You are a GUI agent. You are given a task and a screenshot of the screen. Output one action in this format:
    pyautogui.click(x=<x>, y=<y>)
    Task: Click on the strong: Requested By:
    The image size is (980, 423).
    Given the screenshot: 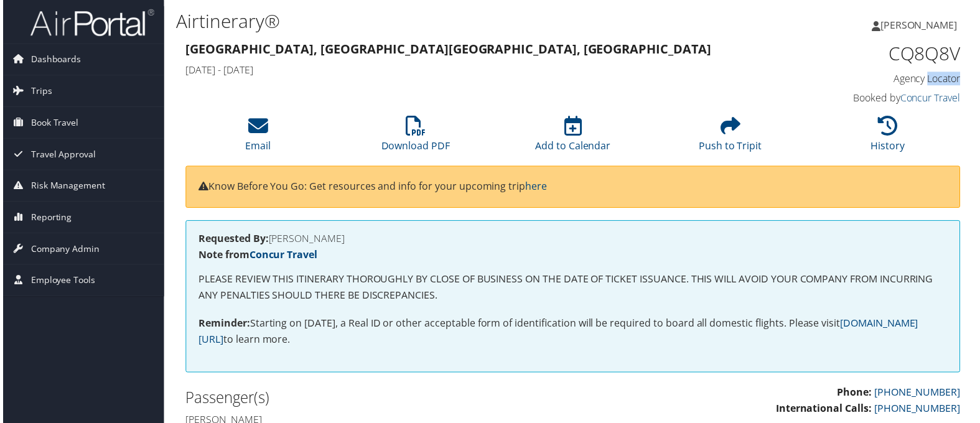 What is the action you would take?
    pyautogui.click(x=232, y=239)
    